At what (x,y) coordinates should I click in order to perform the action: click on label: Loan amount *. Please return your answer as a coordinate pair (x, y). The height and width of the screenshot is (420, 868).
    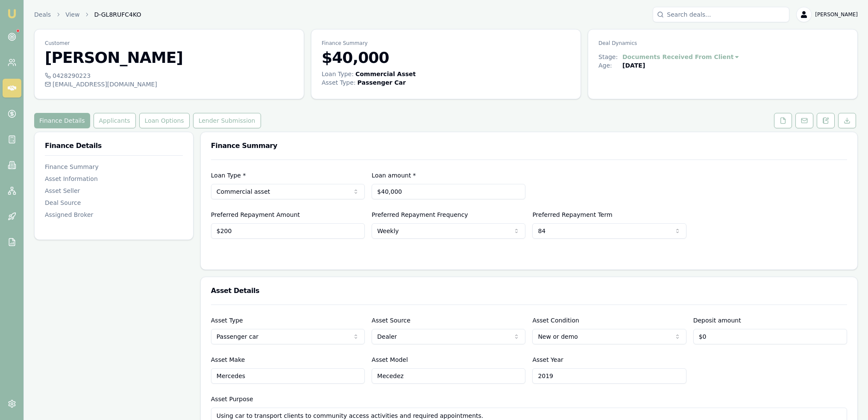
    Looking at the image, I should click on (394, 175).